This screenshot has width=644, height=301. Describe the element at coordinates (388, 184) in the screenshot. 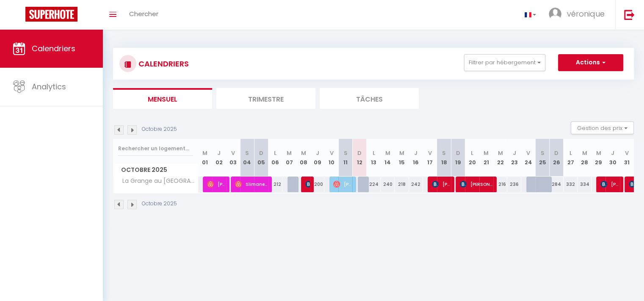

I see `div: 240` at that location.